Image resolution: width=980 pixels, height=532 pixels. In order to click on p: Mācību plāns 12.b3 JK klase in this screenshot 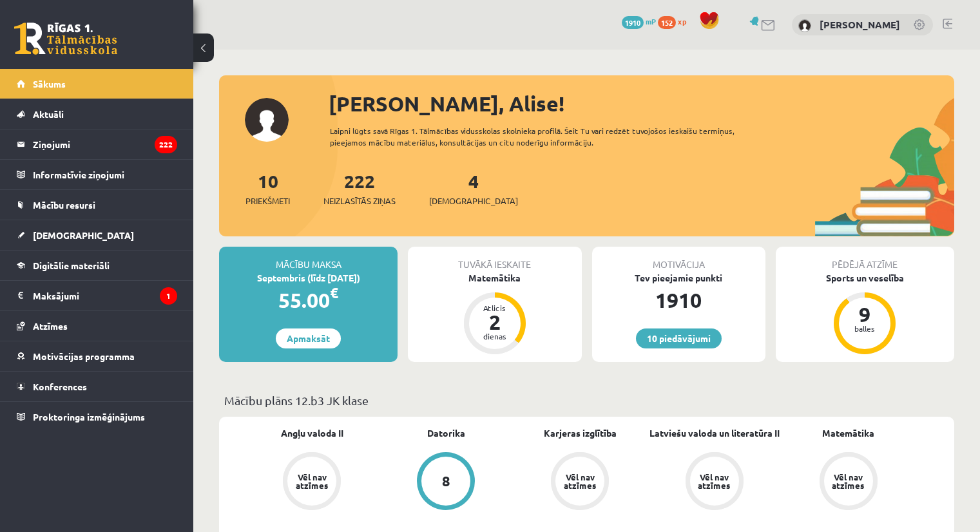, I will do `click(587, 400)`.